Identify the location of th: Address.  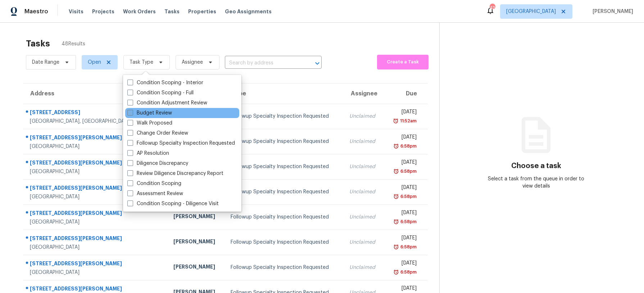
(95, 94).